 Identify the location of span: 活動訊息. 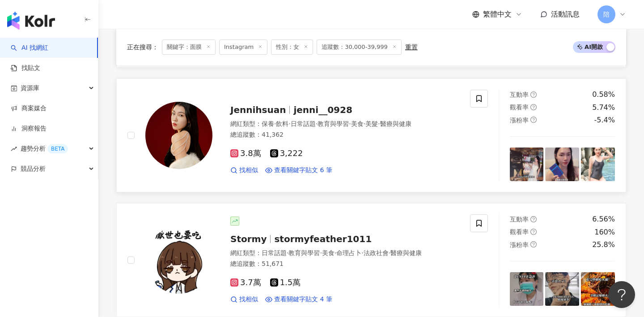
(566, 14).